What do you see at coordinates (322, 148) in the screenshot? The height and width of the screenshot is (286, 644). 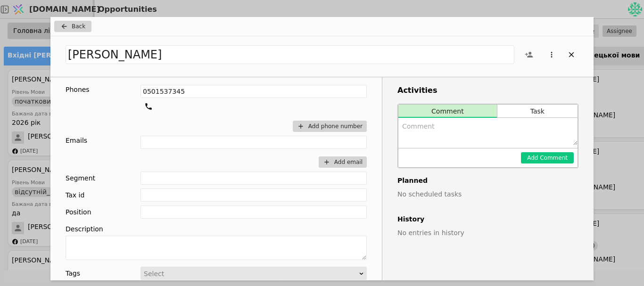 I see `div: Add Opportunity` at bounding box center [322, 148].